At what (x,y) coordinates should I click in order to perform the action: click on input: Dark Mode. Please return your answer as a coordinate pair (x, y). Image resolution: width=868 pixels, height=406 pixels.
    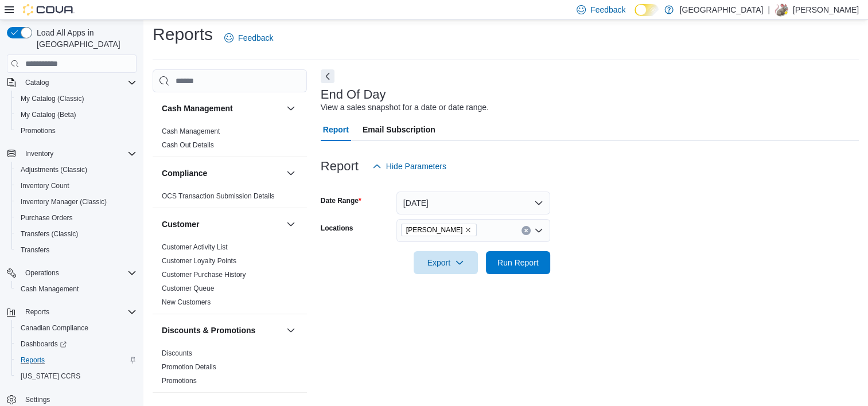
    Looking at the image, I should click on (647, 10).